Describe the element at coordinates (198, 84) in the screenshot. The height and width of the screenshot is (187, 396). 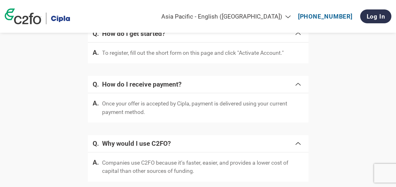
I see `h4: How do I receive payment?` at that location.